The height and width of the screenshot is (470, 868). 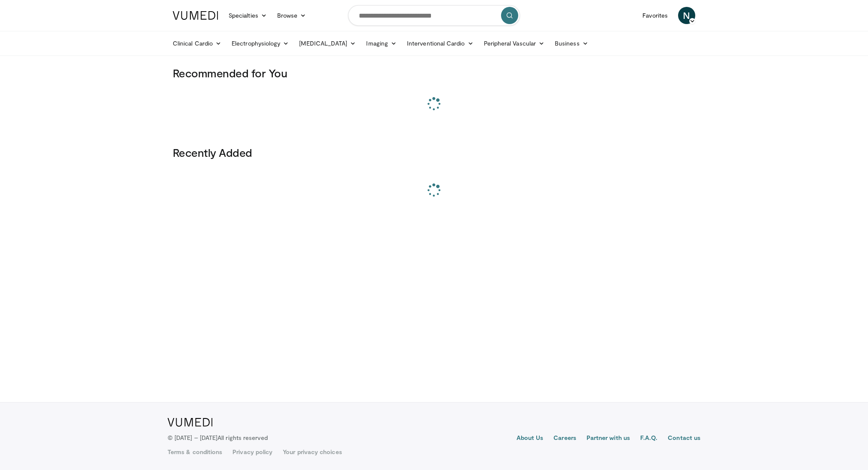 What do you see at coordinates (530, 438) in the screenshot?
I see `a: About Us` at bounding box center [530, 438].